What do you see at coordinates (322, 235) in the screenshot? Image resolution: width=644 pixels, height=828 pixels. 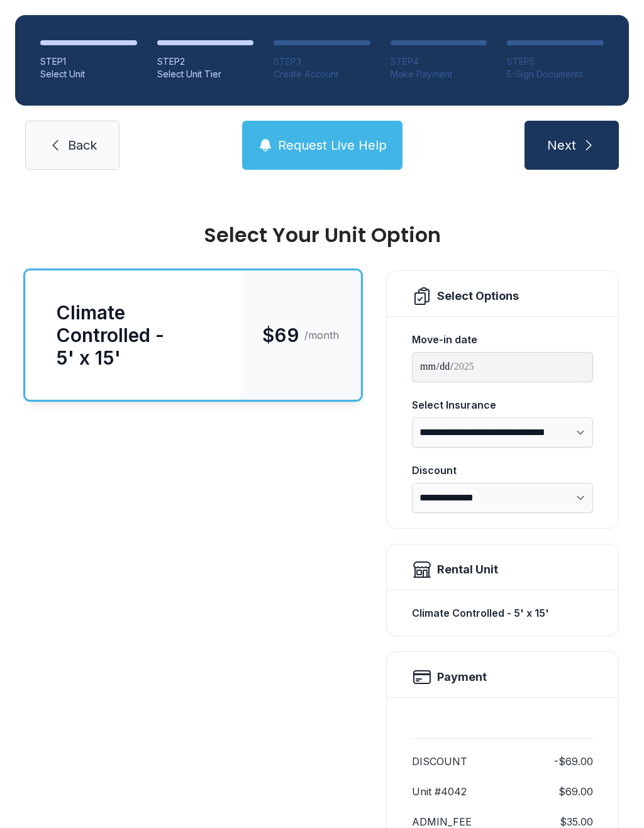 I see `div: Select Your Unit Option` at bounding box center [322, 235].